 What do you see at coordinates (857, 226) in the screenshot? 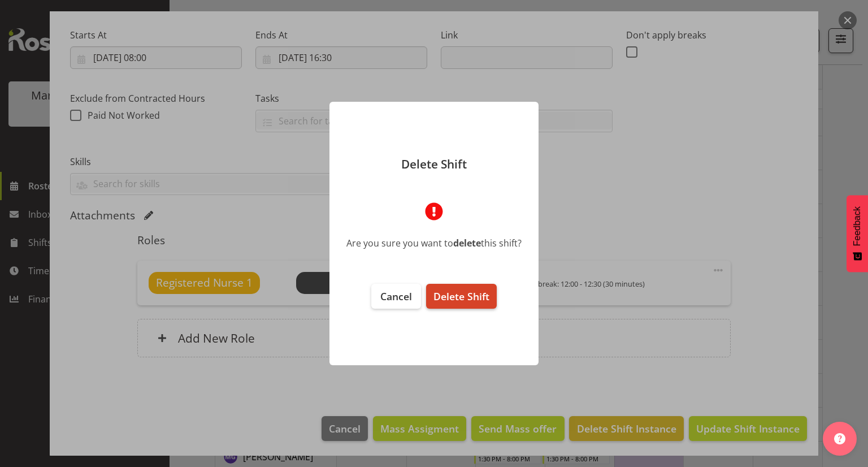
I see `span: Feedback` at bounding box center [857, 226].